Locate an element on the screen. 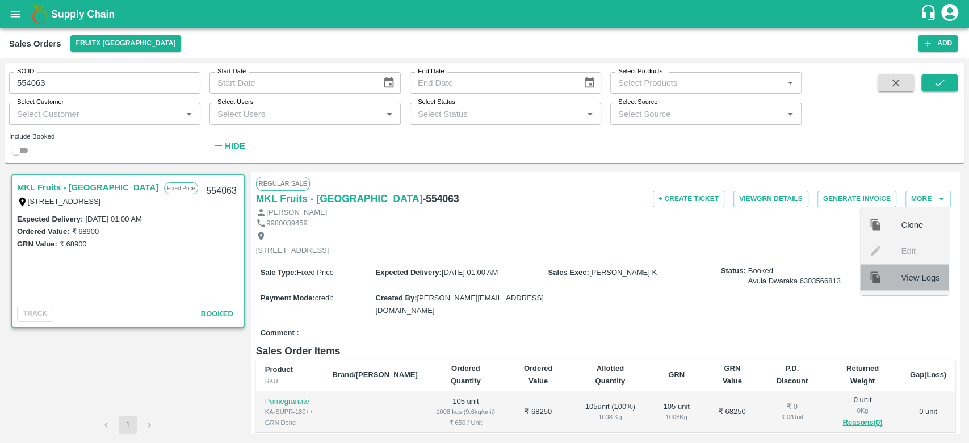 This screenshot has height=443, width=969. label: Select Products is located at coordinates (640, 71).